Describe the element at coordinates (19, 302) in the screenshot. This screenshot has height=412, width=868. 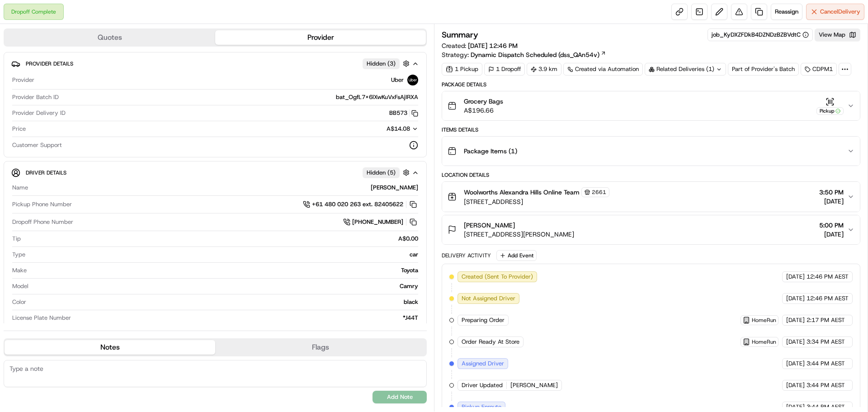
I see `span: Color` at that location.